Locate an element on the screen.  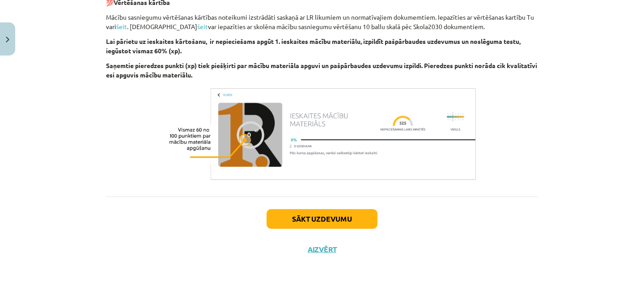
button: Aizvērt is located at coordinates (322, 249).